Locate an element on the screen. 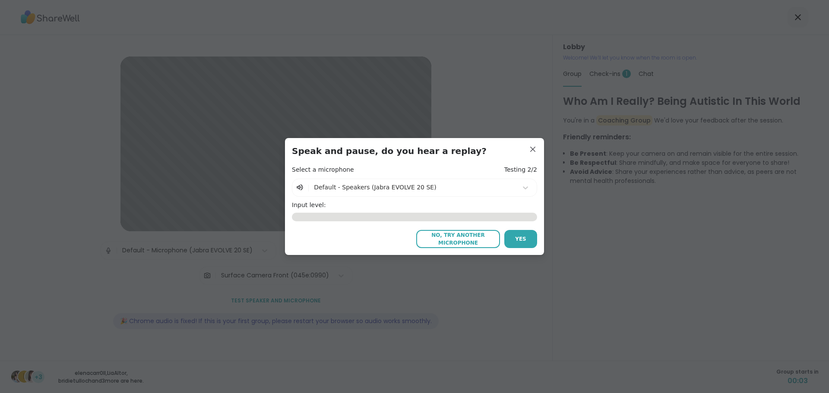 The width and height of the screenshot is (829, 393). h4: Select a microphone is located at coordinates (323, 170).